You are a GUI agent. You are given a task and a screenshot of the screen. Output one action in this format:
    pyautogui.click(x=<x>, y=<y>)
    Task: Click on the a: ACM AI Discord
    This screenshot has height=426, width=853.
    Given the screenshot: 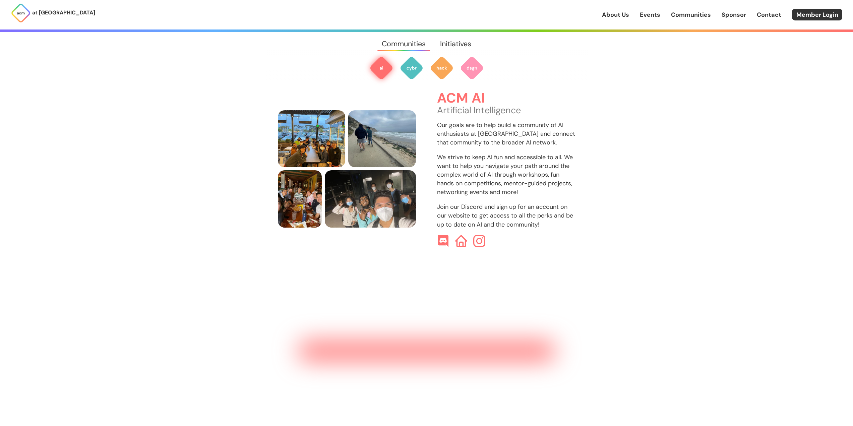 What is the action you would take?
    pyautogui.click(x=443, y=241)
    